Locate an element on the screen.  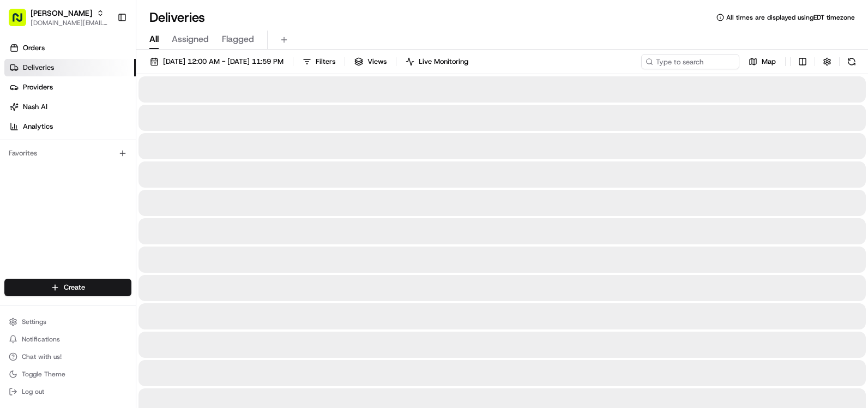
span: Providers is located at coordinates (38, 88).